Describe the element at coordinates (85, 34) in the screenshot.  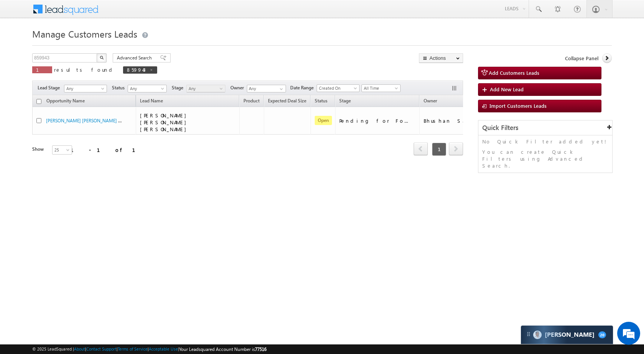
I see `span: Manage Customers Leads` at that location.